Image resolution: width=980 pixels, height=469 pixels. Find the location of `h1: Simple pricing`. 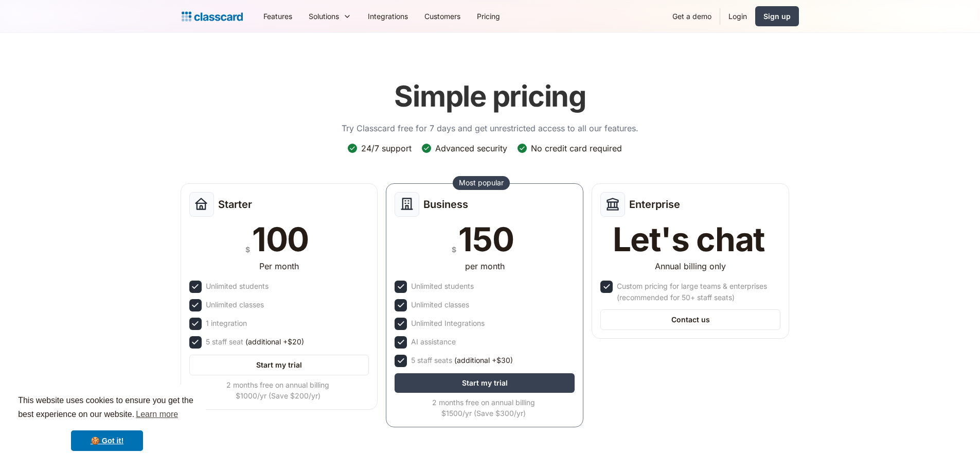

h1: Simple pricing is located at coordinates (490, 97).